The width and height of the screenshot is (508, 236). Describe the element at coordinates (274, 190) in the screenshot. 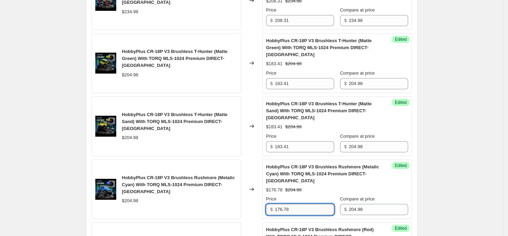

I see `div: $176.78` at that location.